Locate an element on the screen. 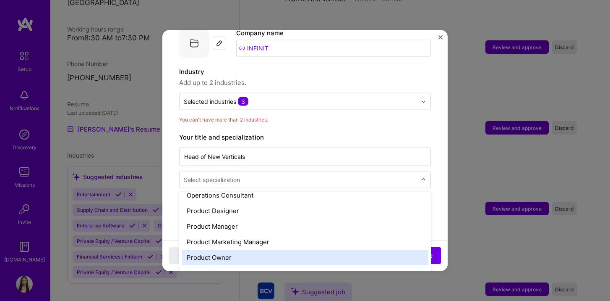  input: Role name is located at coordinates (305, 157).